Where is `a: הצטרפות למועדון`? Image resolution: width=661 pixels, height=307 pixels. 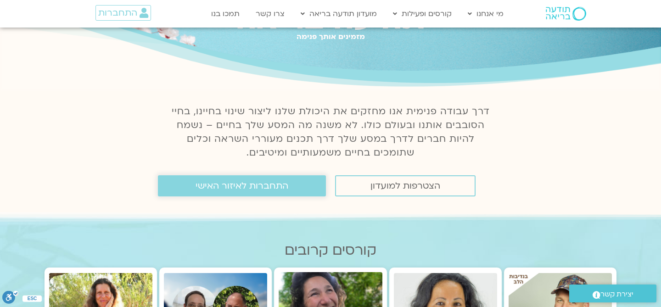
a: הצטרפות למועדון is located at coordinates (406, 186).